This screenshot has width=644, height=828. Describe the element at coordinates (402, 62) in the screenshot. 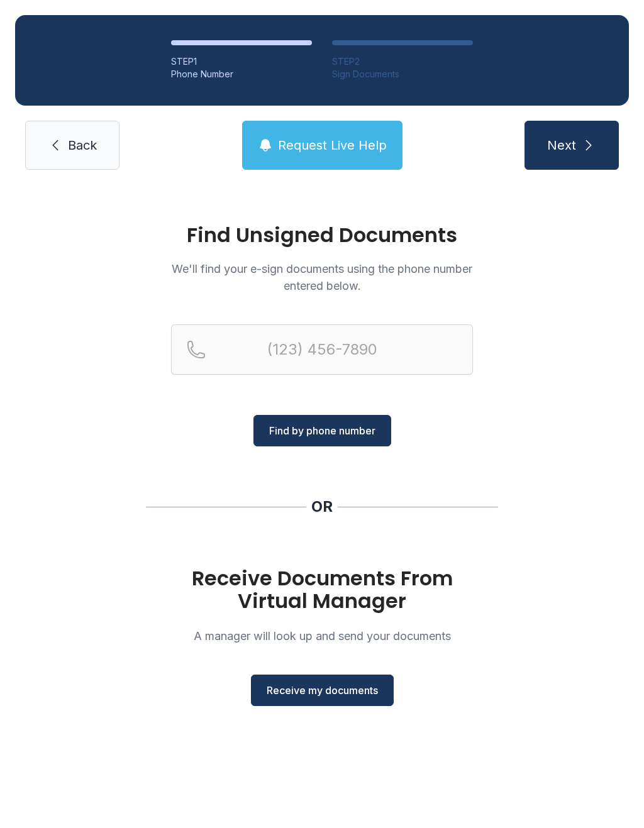

I see `div: STEP 2` at that location.